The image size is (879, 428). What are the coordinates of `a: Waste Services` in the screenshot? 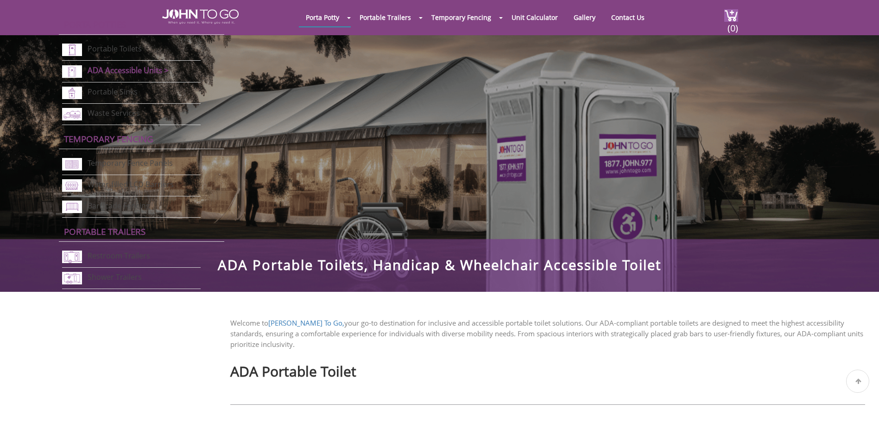 It's located at (113, 113).